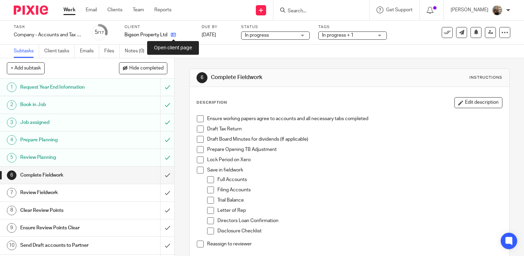 This screenshot has height=256, width=524. What do you see at coordinates (318, 11) in the screenshot?
I see `input: Search` at bounding box center [318, 11].